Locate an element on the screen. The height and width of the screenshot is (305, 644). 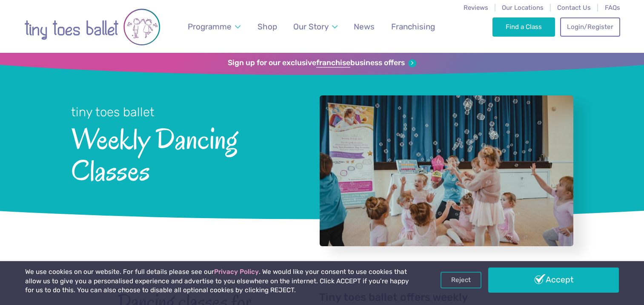
span: Our Story is located at coordinates (310, 26).